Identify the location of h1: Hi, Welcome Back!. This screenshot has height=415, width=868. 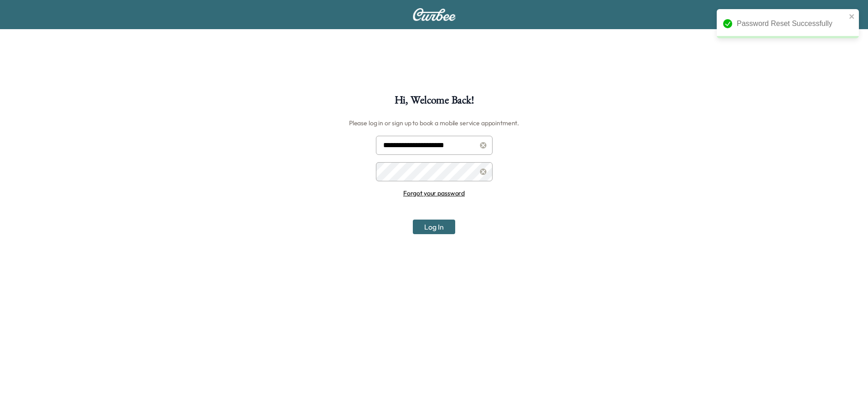
(434, 102).